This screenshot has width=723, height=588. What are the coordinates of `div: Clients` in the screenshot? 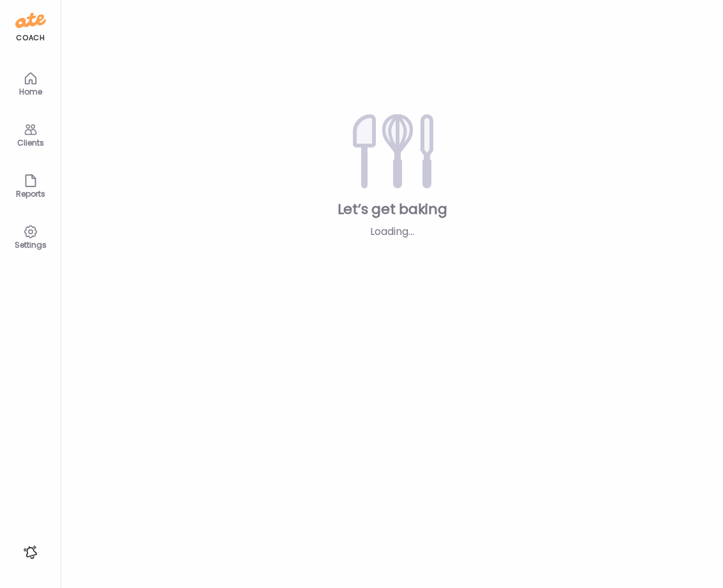 It's located at (31, 143).